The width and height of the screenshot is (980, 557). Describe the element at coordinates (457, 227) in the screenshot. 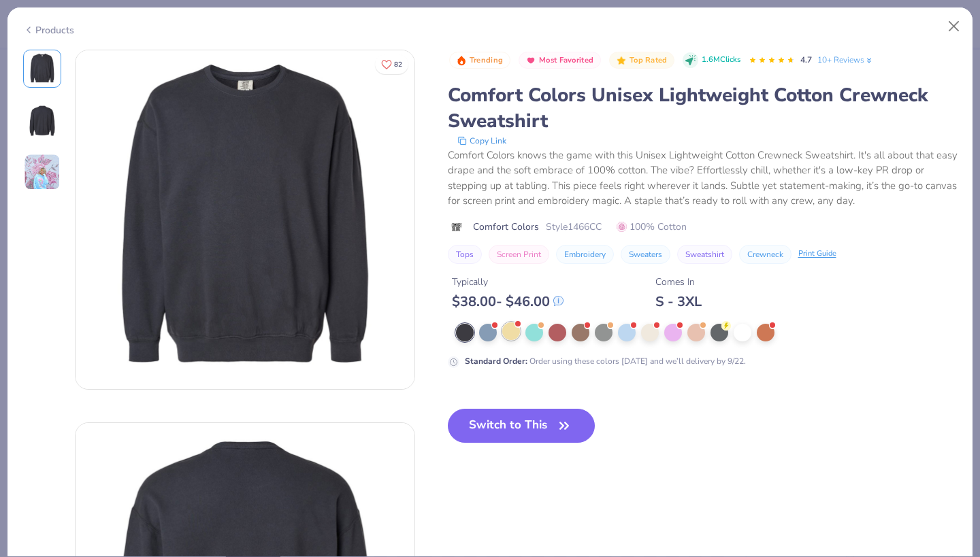

I see `img: brand logo` at that location.